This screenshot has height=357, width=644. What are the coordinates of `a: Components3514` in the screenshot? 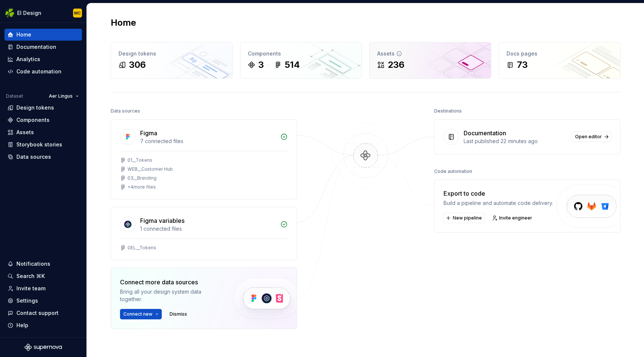 It's located at (301, 60).